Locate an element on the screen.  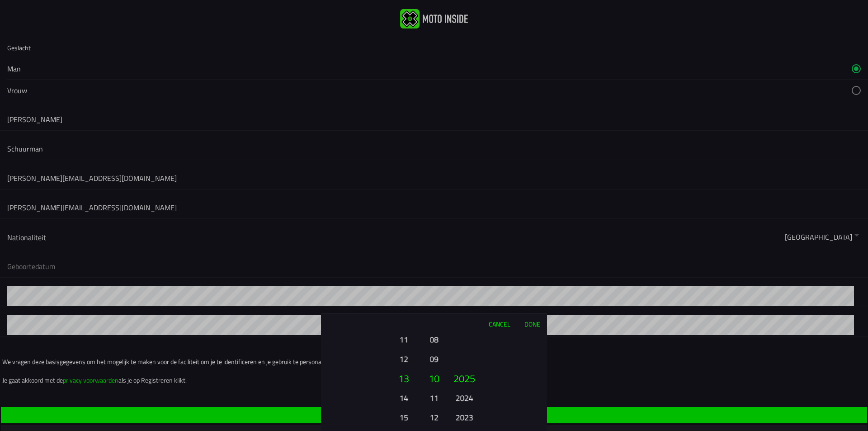
button: Cancel is located at coordinates (498, 324).